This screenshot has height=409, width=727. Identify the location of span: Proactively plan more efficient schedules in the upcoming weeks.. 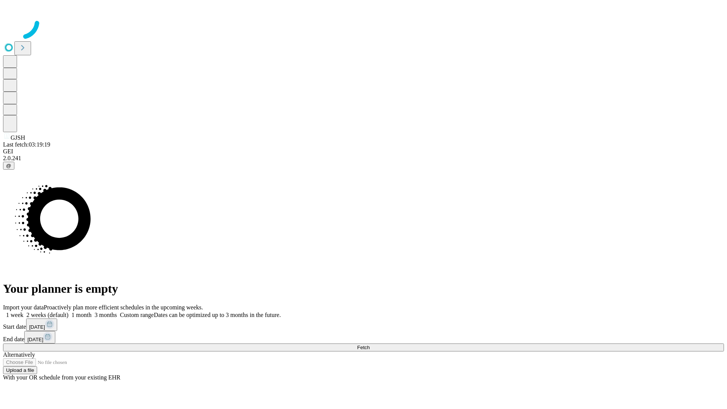
(123, 307).